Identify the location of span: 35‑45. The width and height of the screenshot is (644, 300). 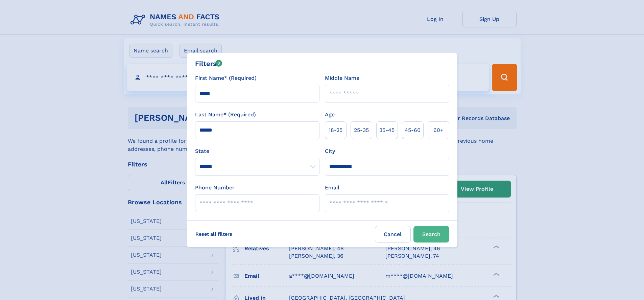
(387, 130).